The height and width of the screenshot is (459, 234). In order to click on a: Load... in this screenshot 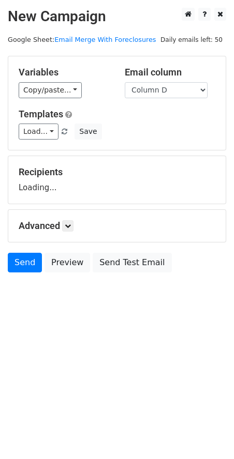, I will do `click(38, 131)`.